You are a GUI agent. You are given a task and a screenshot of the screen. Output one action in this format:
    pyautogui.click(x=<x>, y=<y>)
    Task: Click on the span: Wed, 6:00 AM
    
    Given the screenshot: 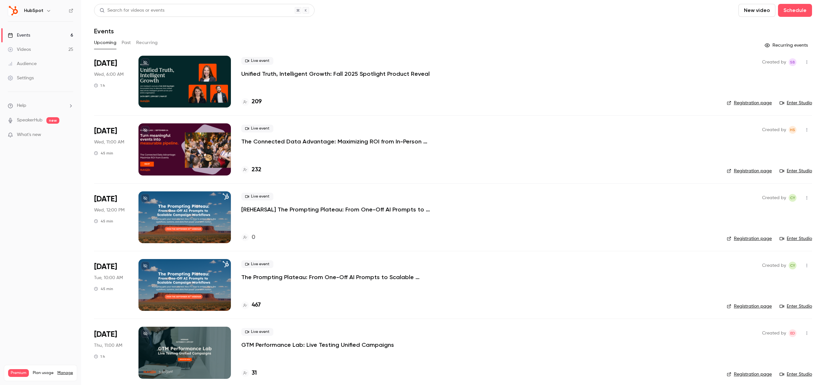 What is the action you would take?
    pyautogui.click(x=109, y=75)
    